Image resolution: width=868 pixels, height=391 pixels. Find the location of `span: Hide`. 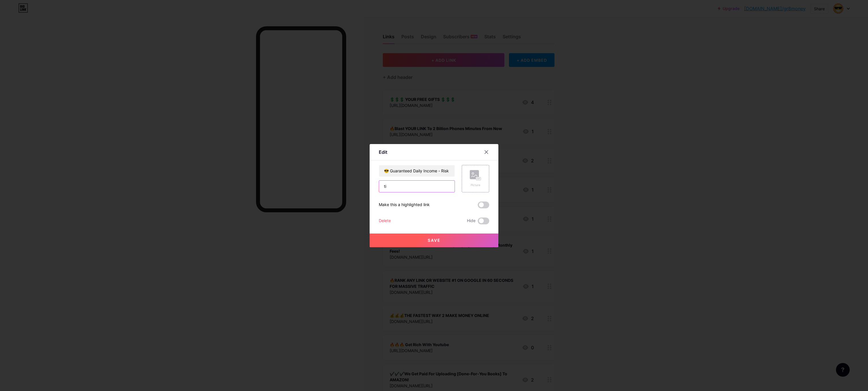

span: Hide is located at coordinates (471, 221).